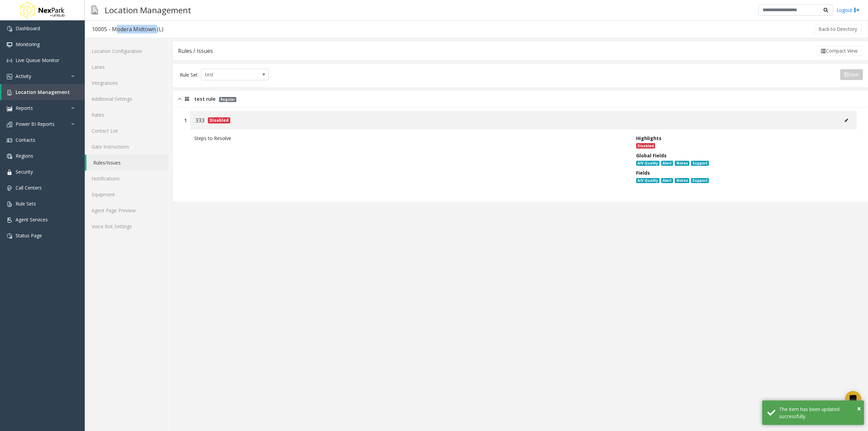 This screenshot has height=431, width=868. I want to click on a: Location Management, so click(43, 92).